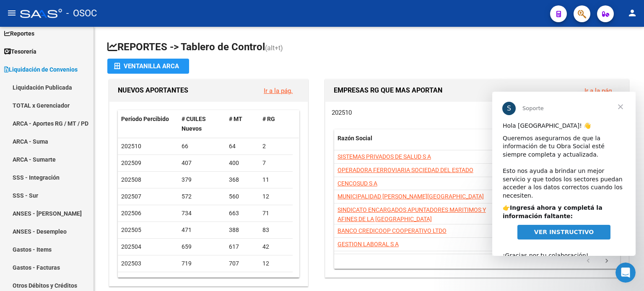  I want to click on button: Ventanilla ARCA, so click(148, 66).